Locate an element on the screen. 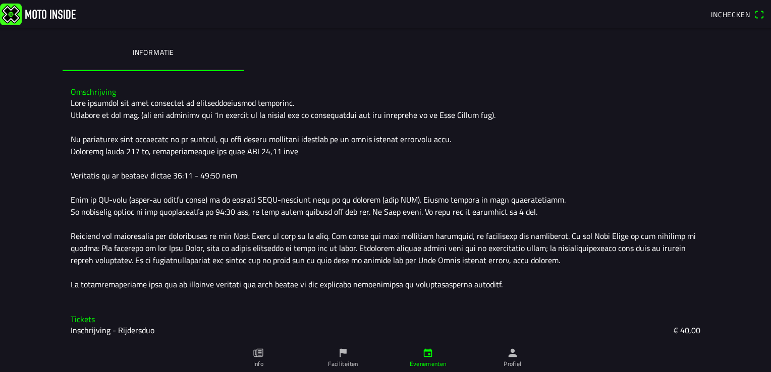 The image size is (771, 372). ion-label: Informatie is located at coordinates (153, 52).